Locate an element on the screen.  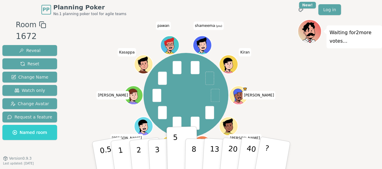
button: Version0.9.3 is located at coordinates (17, 158).